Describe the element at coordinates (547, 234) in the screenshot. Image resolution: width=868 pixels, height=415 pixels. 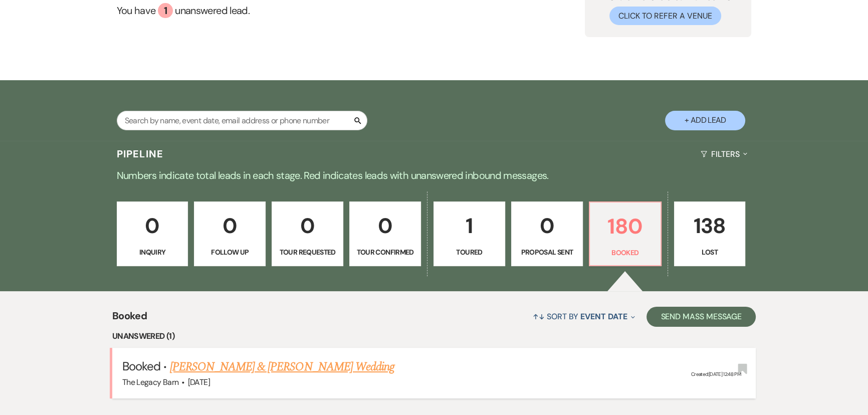
I see `a: 0Proposal Sent` at that location.